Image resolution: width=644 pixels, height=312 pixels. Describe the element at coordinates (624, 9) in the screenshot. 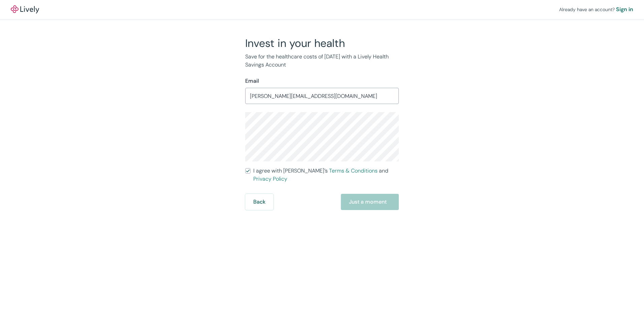

I see `div: Sign in` at that location.